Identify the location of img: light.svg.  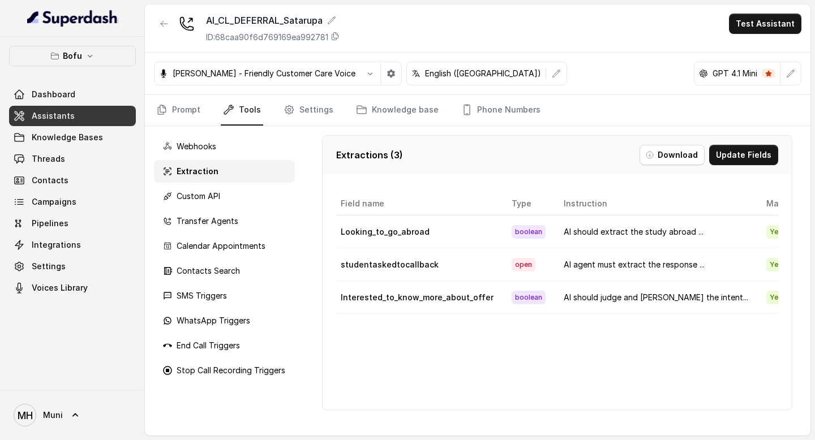
(72, 18).